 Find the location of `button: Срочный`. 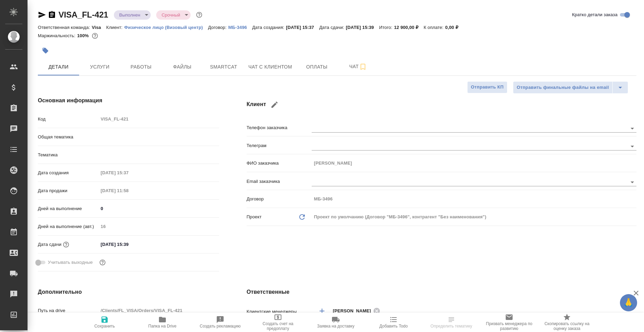

button: Срочный is located at coordinates (171, 15).